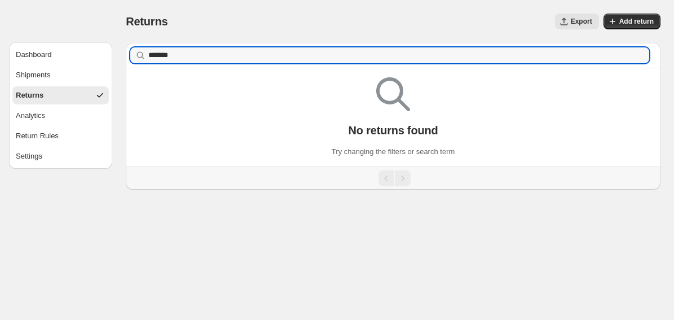  What do you see at coordinates (60, 75) in the screenshot?
I see `button: Shipments` at bounding box center [60, 75].